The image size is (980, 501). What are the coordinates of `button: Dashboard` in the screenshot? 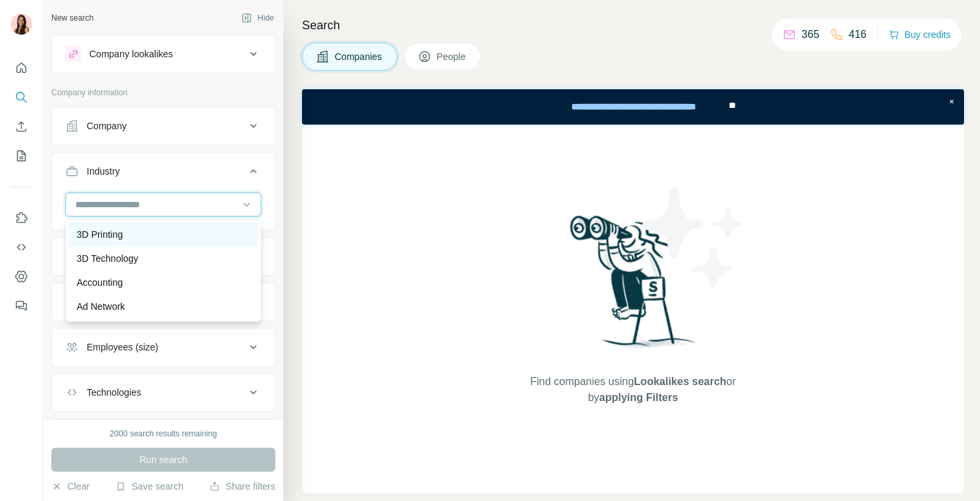 It's located at (22, 277).